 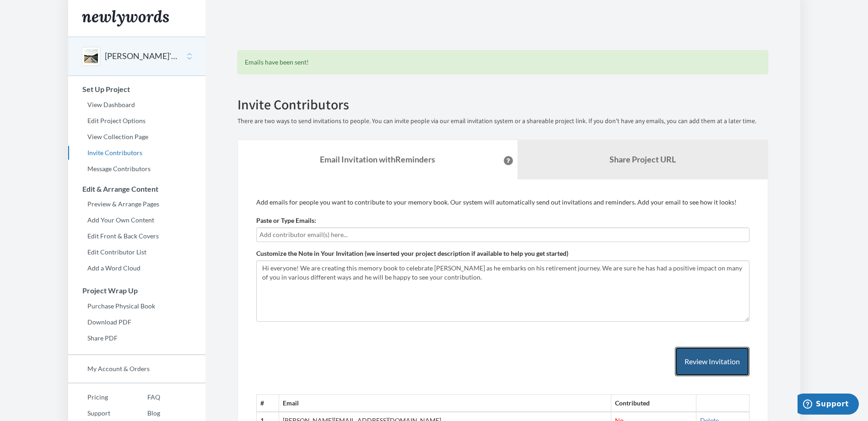 What do you see at coordinates (412, 253) in the screenshot?
I see `label: Customize the Note in Your Invitation (we inserted your project description if available to help ...` at bounding box center [412, 253].